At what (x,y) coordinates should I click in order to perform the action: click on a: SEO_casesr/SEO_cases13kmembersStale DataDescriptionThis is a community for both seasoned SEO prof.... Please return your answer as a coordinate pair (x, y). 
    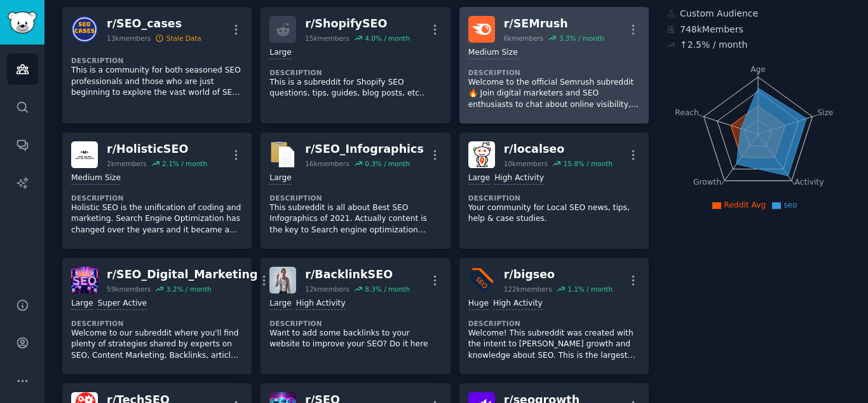
    Looking at the image, I should click on (157, 65).